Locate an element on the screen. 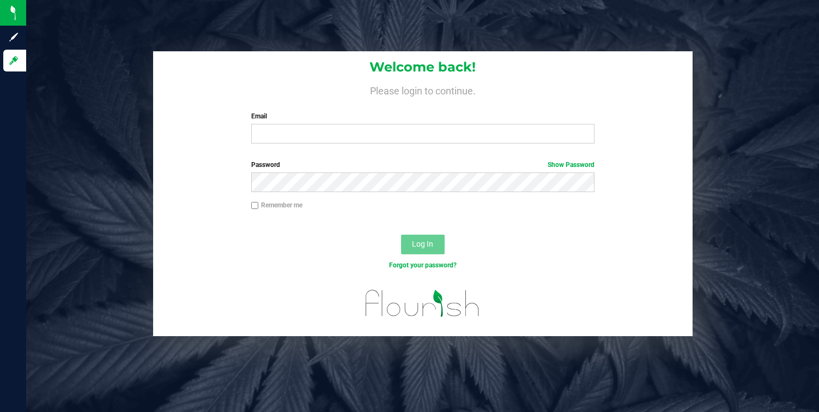 This screenshot has width=819, height=412. h1: Welcome back! is located at coordinates (423, 67).